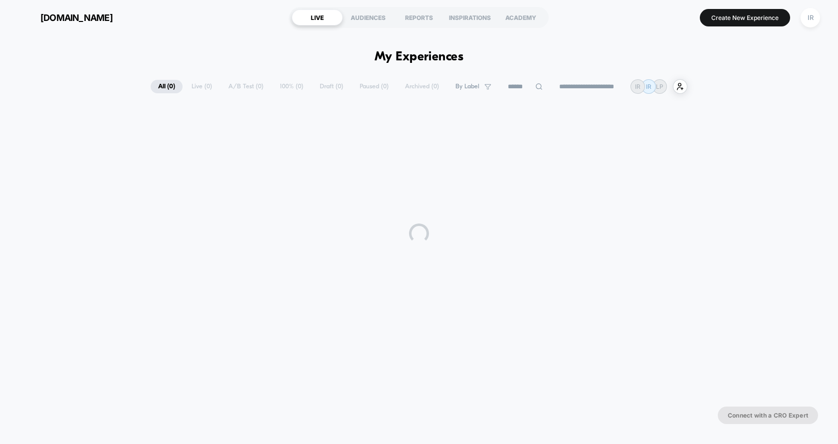 This screenshot has height=444, width=838. I want to click on h1: My Experiences, so click(419, 57).